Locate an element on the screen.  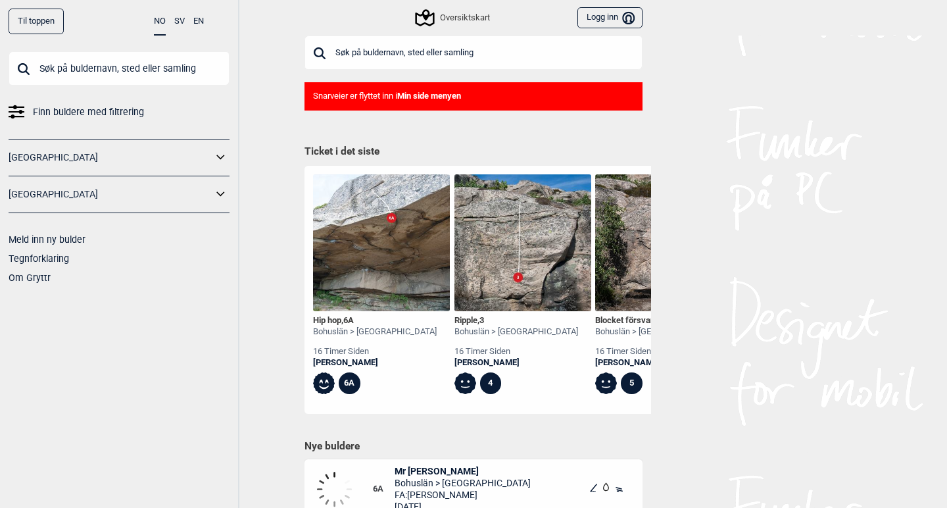
button: EN is located at coordinates (199, 21).